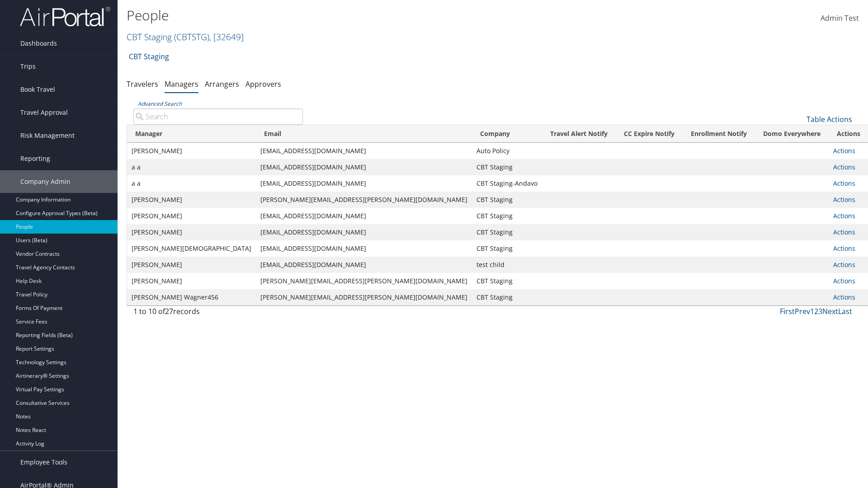 This screenshot has height=488, width=868. I want to click on div: 1 to 10 of records, so click(218, 313).